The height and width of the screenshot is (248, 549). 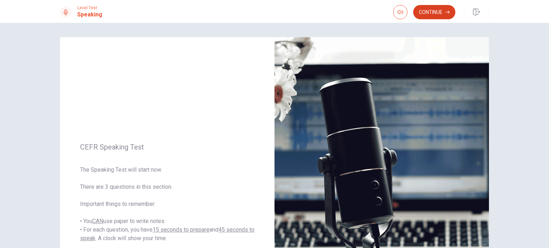 I want to click on h1: Speaking, so click(x=90, y=15).